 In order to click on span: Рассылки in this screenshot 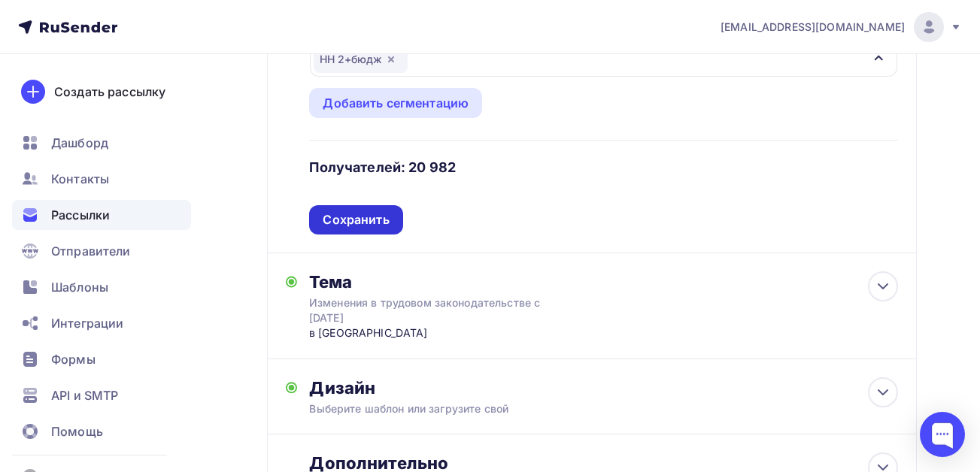, I will do `click(81, 215)`.